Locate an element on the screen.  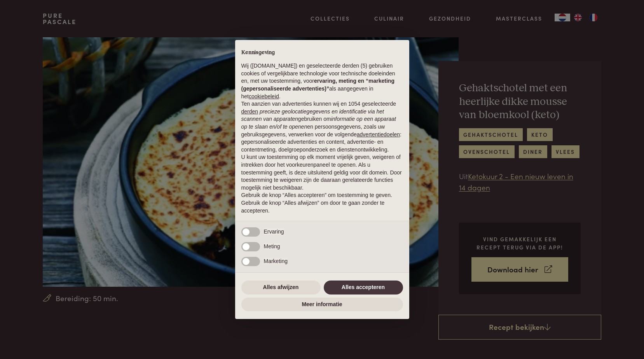
strong: ervaring, meting en “marketing (gepersonaliseerde advertenties)” is located at coordinates (318, 85).